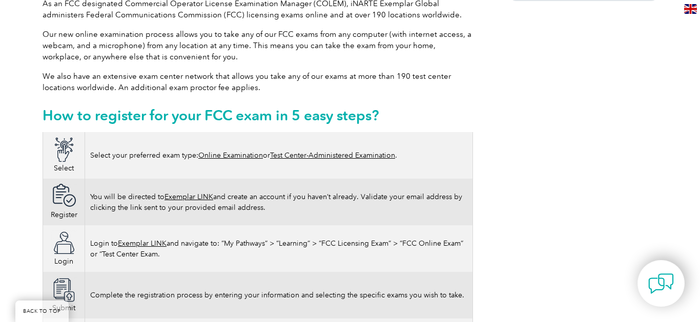 Image resolution: width=700 pixels, height=322 pixels. I want to click on td: Submit, so click(64, 295).